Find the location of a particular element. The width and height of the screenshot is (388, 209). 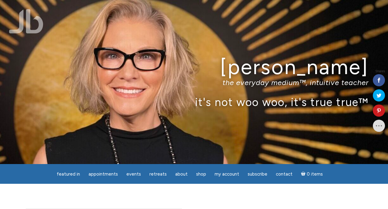

a: Shop is located at coordinates (201, 174).